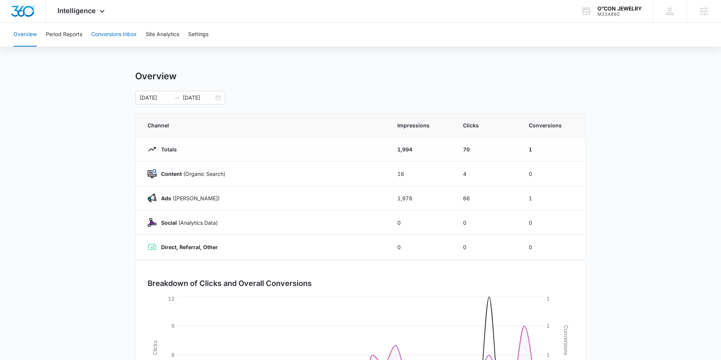 Image resolution: width=721 pixels, height=360 pixels. I want to click on span: Channel, so click(263, 125).